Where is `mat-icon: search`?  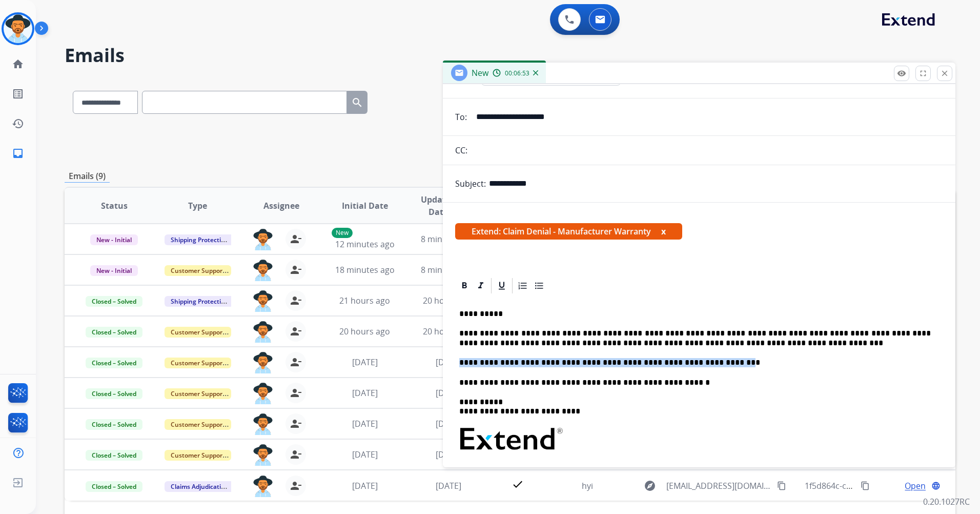
mat-icon: search is located at coordinates (357, 102).